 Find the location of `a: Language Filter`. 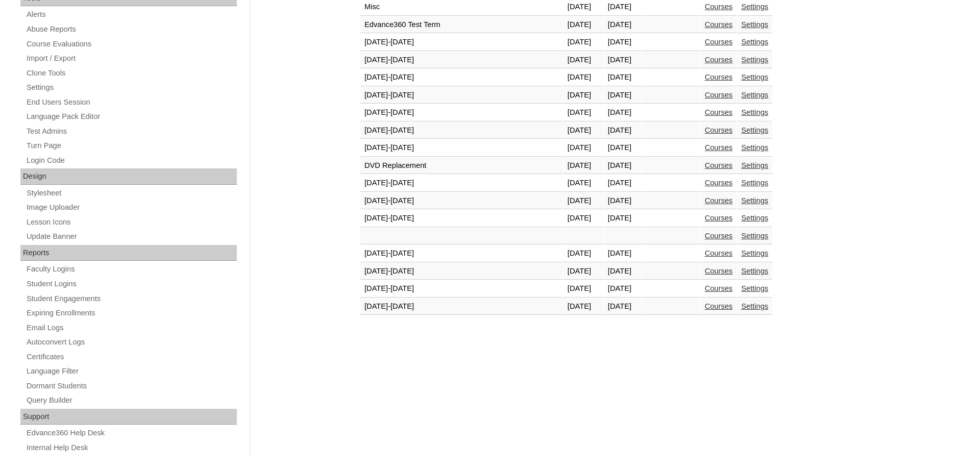

a: Language Filter is located at coordinates (131, 371).